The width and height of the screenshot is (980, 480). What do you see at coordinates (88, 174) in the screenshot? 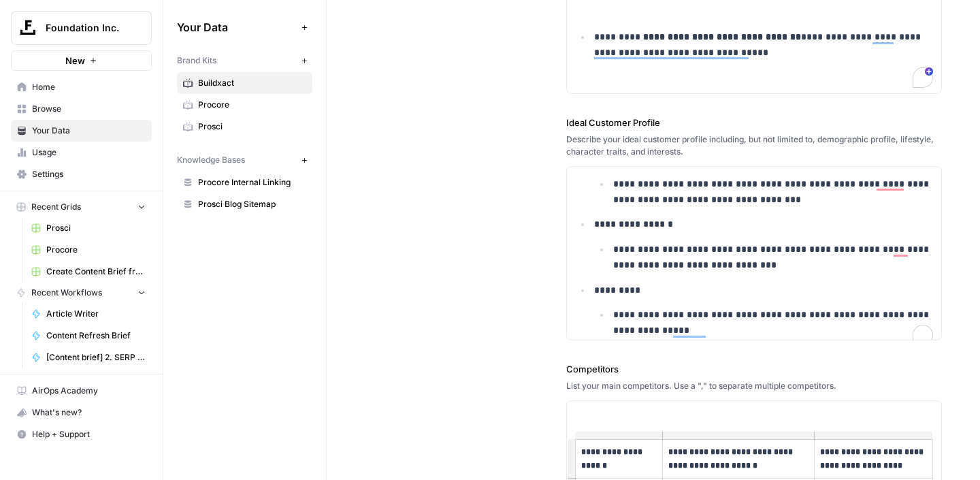
I see `span: Settings` at bounding box center [88, 174].